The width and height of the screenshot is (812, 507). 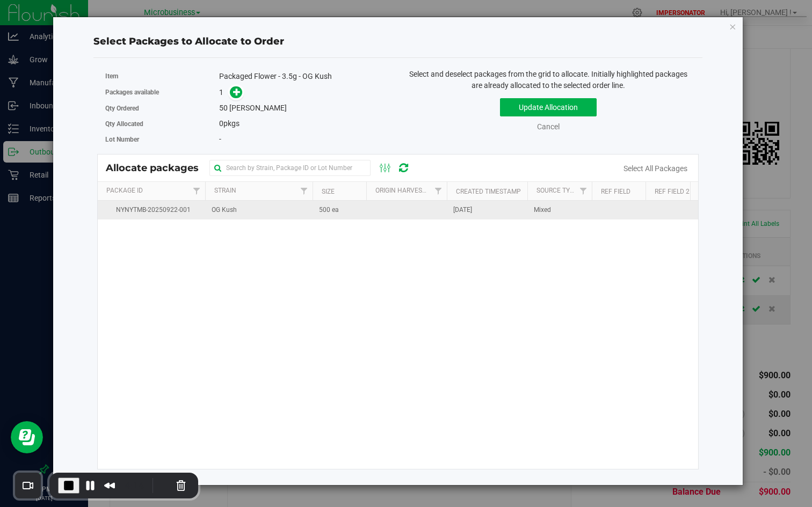 What do you see at coordinates (221, 92) in the screenshot?
I see `span: 1` at bounding box center [221, 92].